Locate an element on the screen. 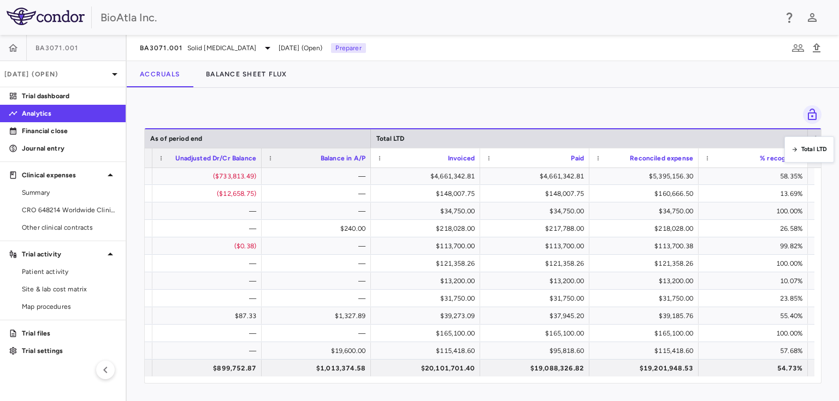 The image size is (839, 401). p: Journal entry is located at coordinates (69, 149).